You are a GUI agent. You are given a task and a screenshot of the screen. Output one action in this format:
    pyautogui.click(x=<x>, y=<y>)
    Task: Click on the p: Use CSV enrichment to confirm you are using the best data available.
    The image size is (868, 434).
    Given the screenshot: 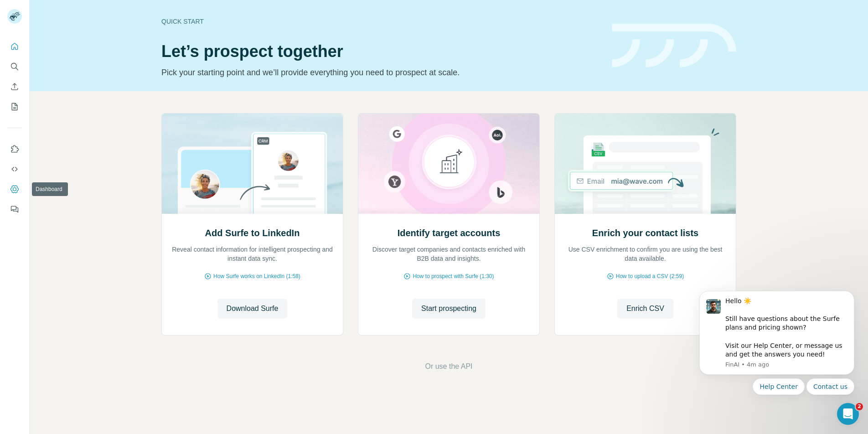 What is the action you would take?
    pyautogui.click(x=645, y=254)
    